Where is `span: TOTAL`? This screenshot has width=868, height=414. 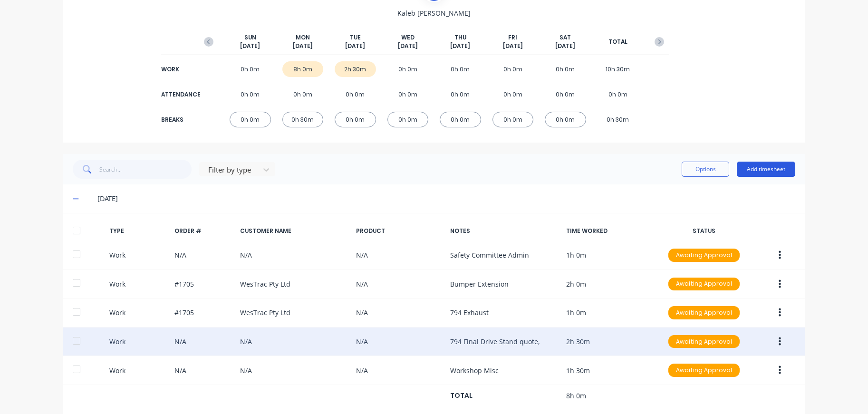
span: TOTAL is located at coordinates (618, 42).